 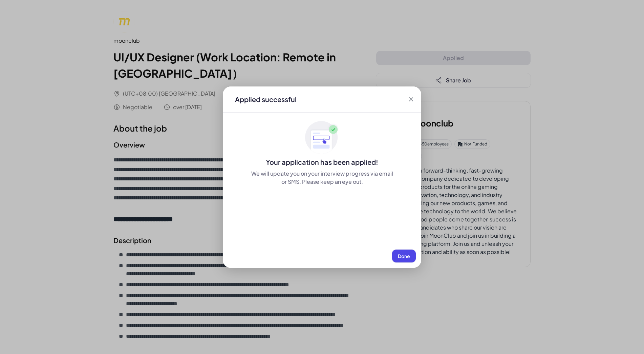 What do you see at coordinates (322, 138) in the screenshot?
I see `img: ApplyedMaskGroup3.svg` at bounding box center [322, 138].